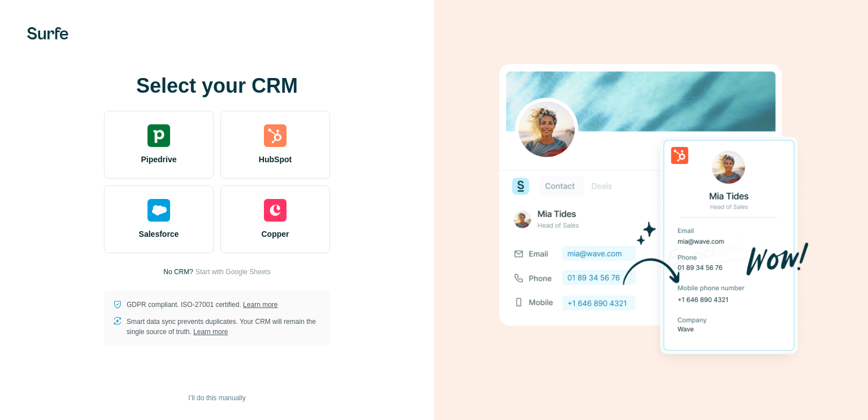  What do you see at coordinates (158, 159) in the screenshot?
I see `span: Pipedrive` at bounding box center [158, 159].